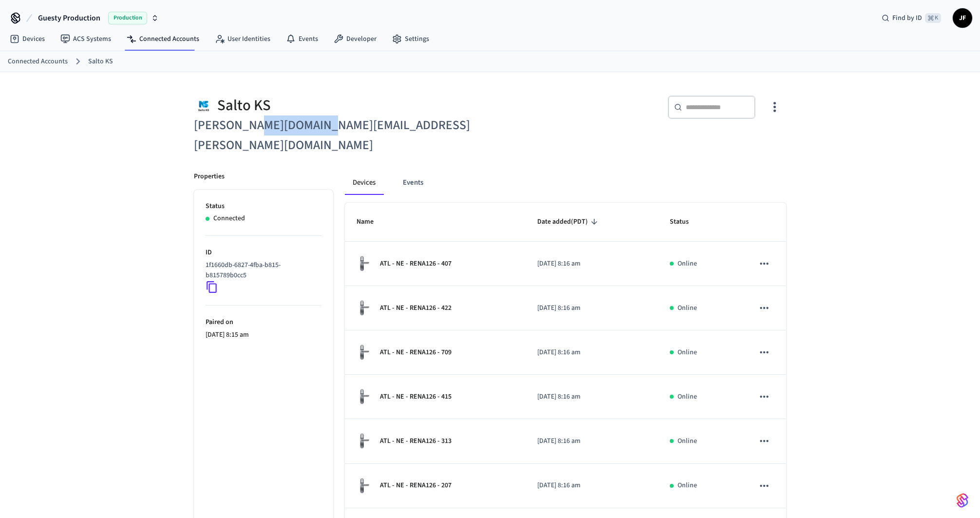 Image resolution: width=980 pixels, height=518 pixels. What do you see at coordinates (566, 183) in the screenshot?
I see `div: connected account tabs` at bounding box center [566, 183].